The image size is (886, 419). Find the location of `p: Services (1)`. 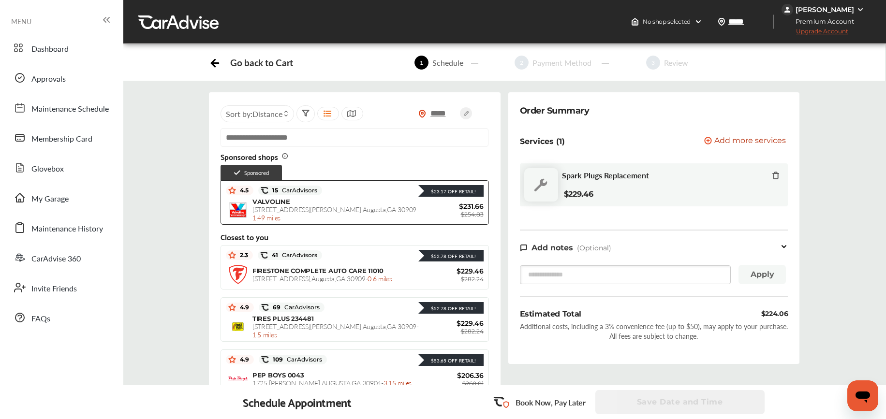

p: Services (1) is located at coordinates (542, 141).